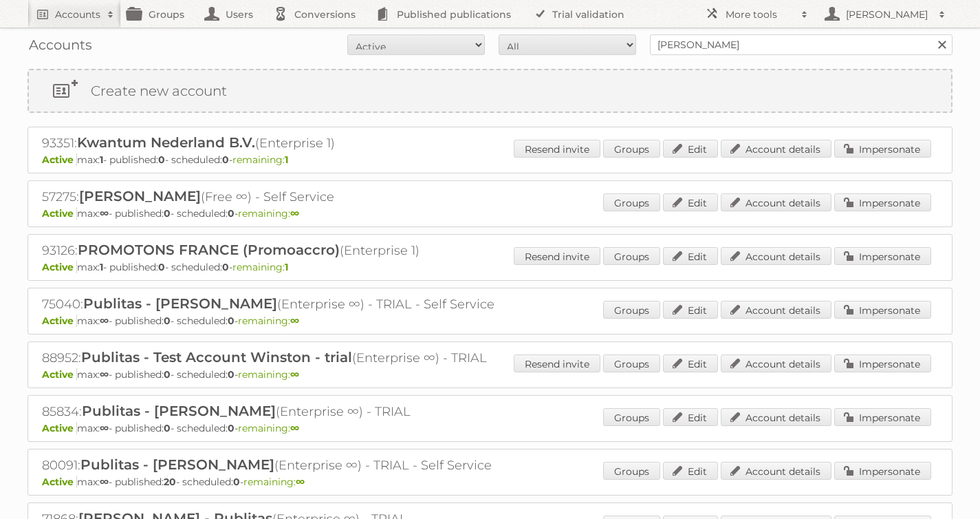 The image size is (980, 519). Describe the element at coordinates (283, 304) in the screenshot. I see `h2: 75040: (Enterprise ∞) - TRIAL - Self Service` at that location.